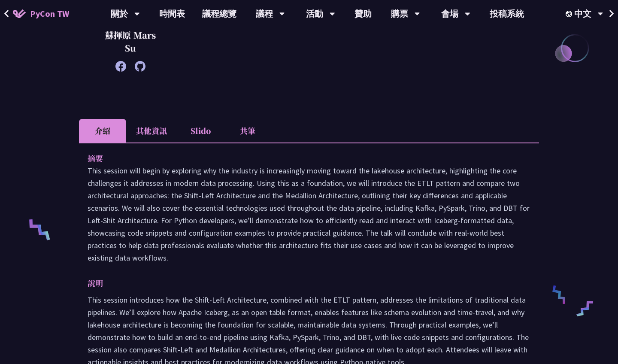 Image resolution: width=618 pixels, height=364 pixels. Describe the element at coordinates (248, 130) in the screenshot. I see `li: 共筆` at that location.